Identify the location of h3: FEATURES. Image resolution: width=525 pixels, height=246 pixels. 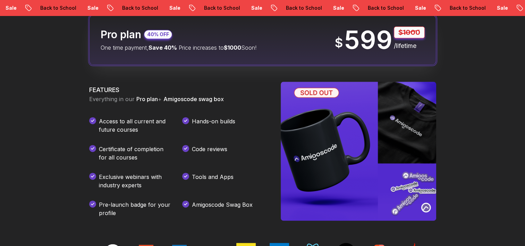
(177, 90).